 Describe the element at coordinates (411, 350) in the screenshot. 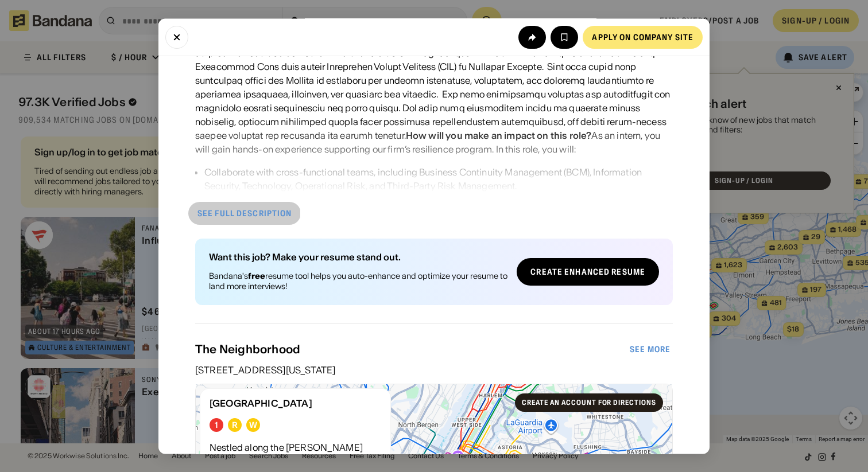

I see `div: The Neighborhood` at that location.